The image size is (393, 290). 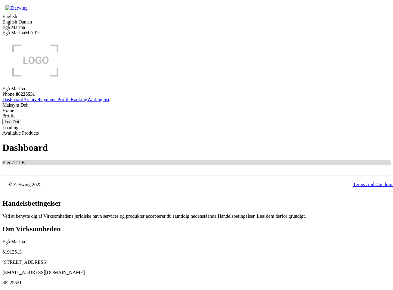 I want to click on div: Egå Marina, so click(x=197, y=89).